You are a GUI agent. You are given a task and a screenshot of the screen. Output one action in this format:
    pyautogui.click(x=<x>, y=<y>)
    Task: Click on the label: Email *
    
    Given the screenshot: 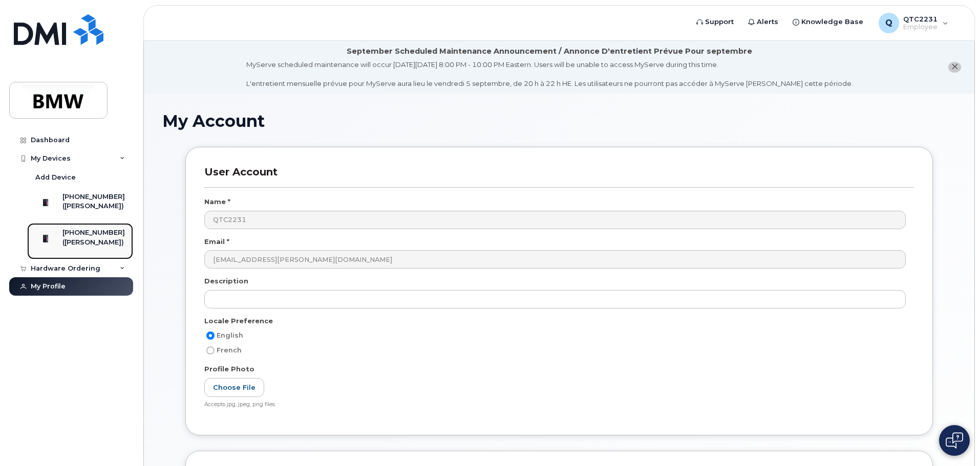 What is the action you would take?
    pyautogui.click(x=217, y=242)
    